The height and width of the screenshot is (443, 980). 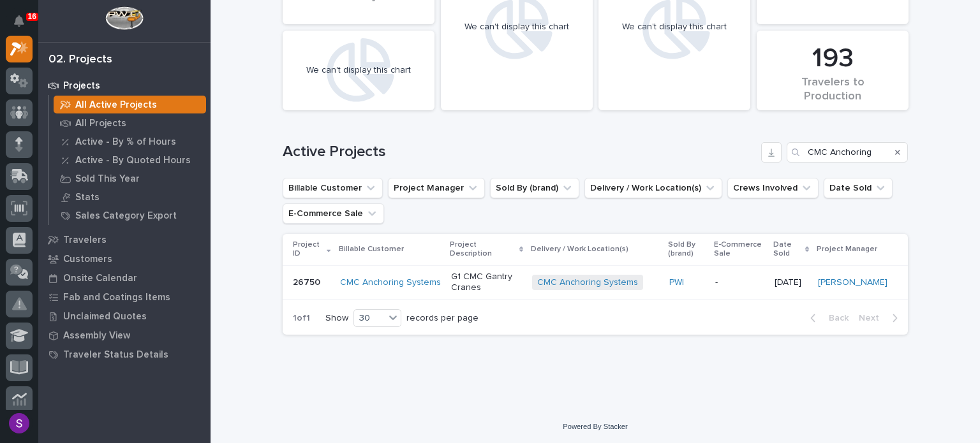 I want to click on img: Workspace Logo, so click(x=124, y=18).